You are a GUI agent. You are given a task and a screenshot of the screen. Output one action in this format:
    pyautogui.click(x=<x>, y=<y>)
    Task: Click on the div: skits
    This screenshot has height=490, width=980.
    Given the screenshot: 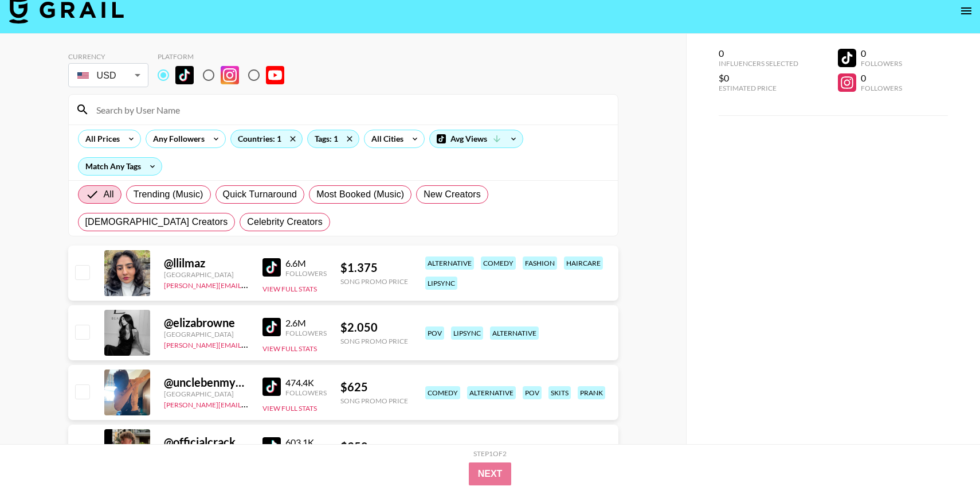 What is the action you would take?
    pyautogui.click(x=559, y=393)
    